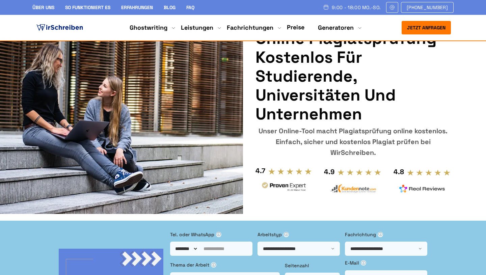  What do you see at coordinates (398, 172) in the screenshot?
I see `div: 4.8` at bounding box center [398, 172].